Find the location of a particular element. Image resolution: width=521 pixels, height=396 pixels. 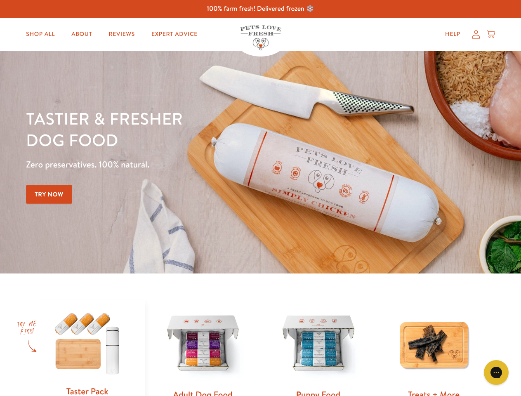

img: Pets Love Fresh is located at coordinates (260, 38).